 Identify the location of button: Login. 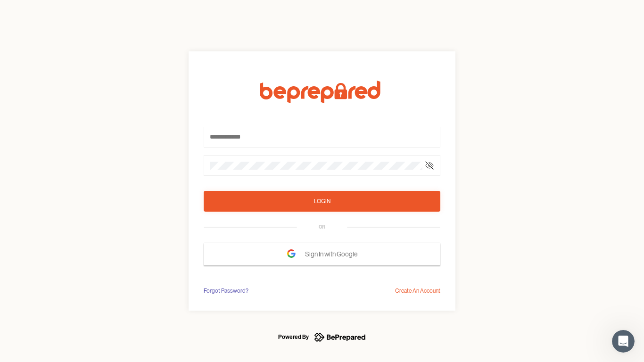
(322, 201).